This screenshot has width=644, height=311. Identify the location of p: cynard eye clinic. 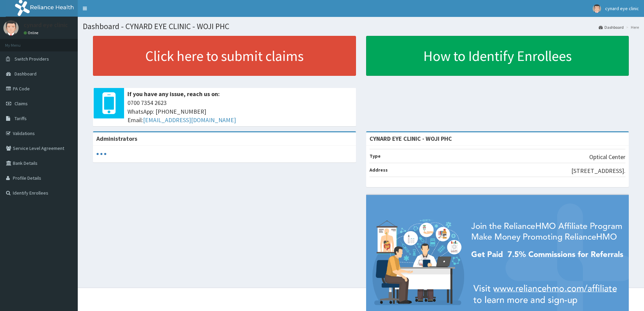
(45, 25).